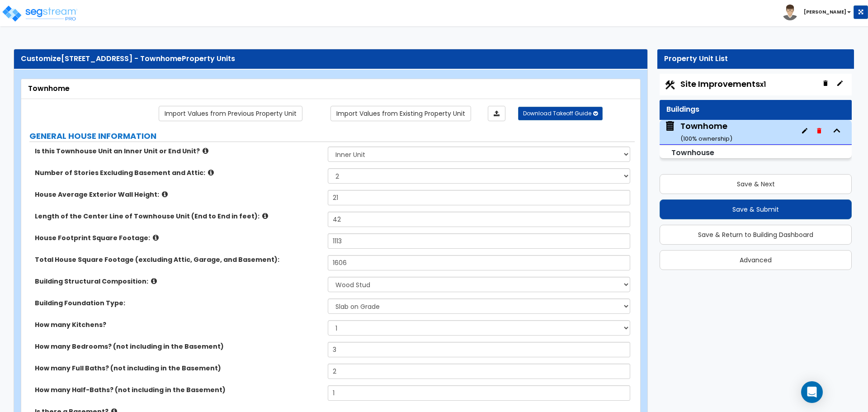  I want to click on img: building.svg, so click(670, 126).